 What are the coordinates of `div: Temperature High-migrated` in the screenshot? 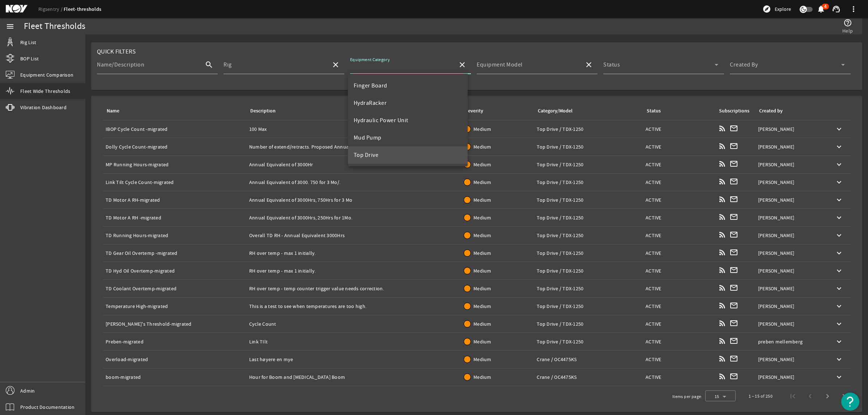 It's located at (175, 306).